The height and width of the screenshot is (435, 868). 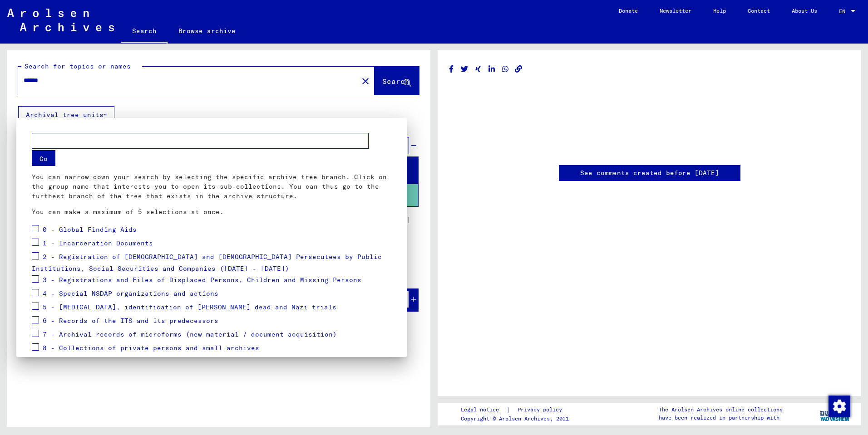 I want to click on span: 0 - Global Finding Aids, so click(x=90, y=230).